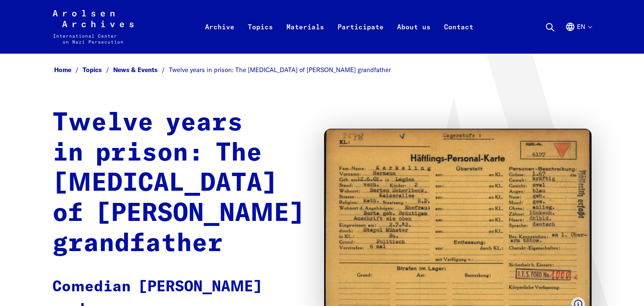 The width and height of the screenshot is (644, 306). Describe the element at coordinates (322, 70) in the screenshot. I see `nav: Breadcrumb` at that location.